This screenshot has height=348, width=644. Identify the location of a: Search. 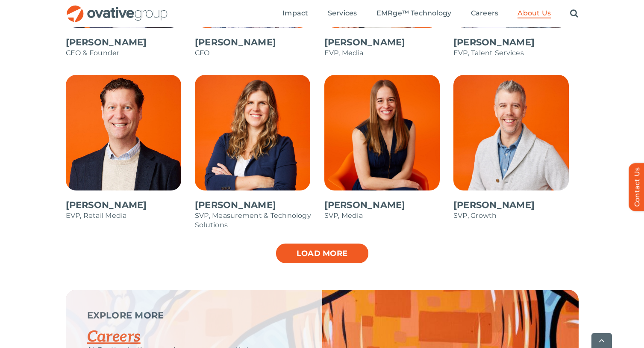
(574, 13).